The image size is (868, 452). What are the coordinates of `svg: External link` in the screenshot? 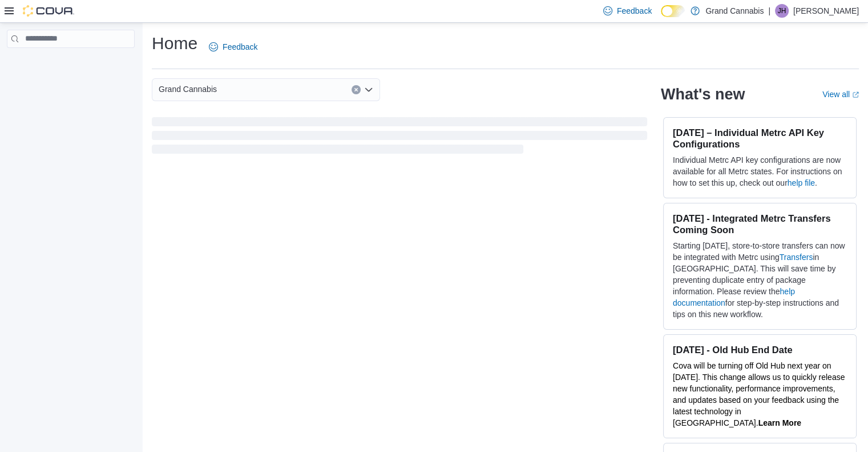 It's located at (855, 95).